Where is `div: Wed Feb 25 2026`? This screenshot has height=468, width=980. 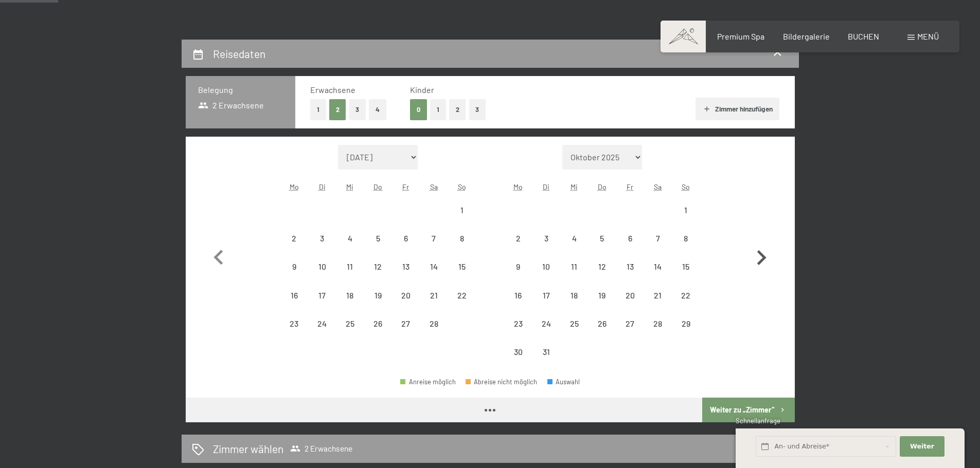
div: Wed Feb 25 2026 is located at coordinates (350, 324).